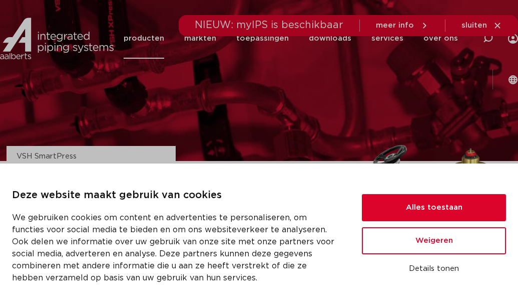  I want to click on a: VSH SmartPress, so click(47, 156).